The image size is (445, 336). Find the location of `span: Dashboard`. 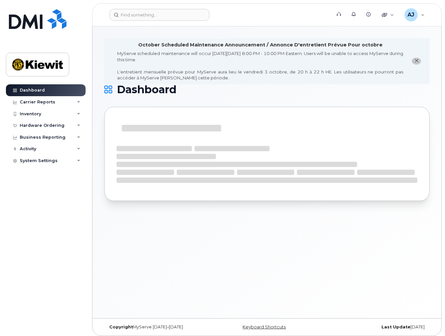

span: Dashboard is located at coordinates (146, 90).